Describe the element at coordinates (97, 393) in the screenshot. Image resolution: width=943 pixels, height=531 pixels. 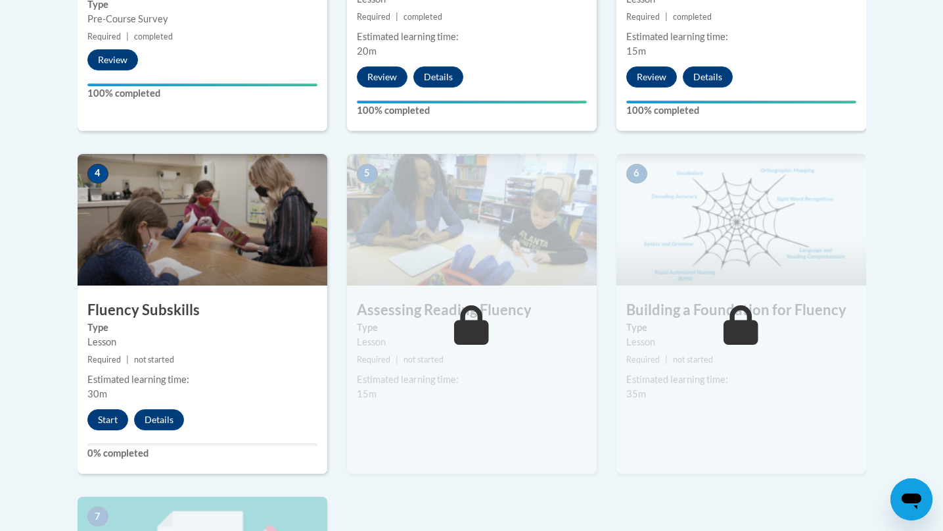
I see `span: 30m` at that location.